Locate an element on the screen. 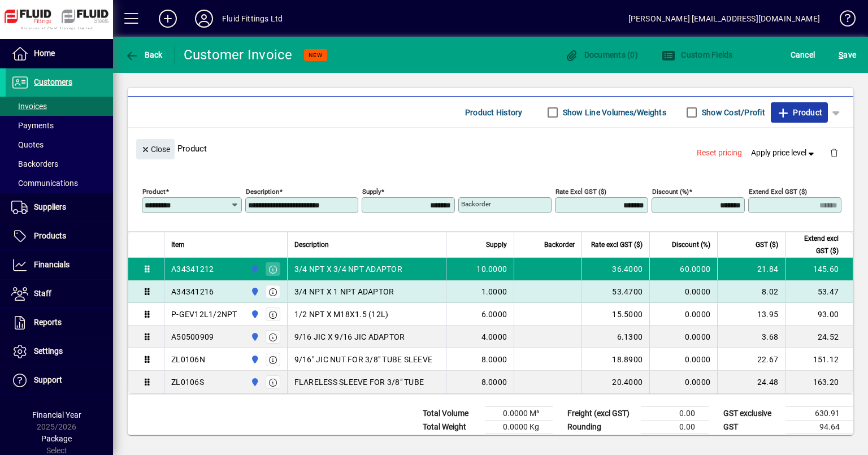 Image resolution: width=868 pixels, height=455 pixels. button: Custom Fields is located at coordinates (698, 55).